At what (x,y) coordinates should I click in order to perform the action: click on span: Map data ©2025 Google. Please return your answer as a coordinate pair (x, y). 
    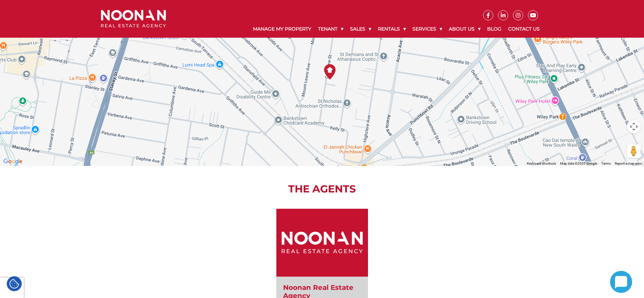
    Looking at the image, I should click on (579, 163).